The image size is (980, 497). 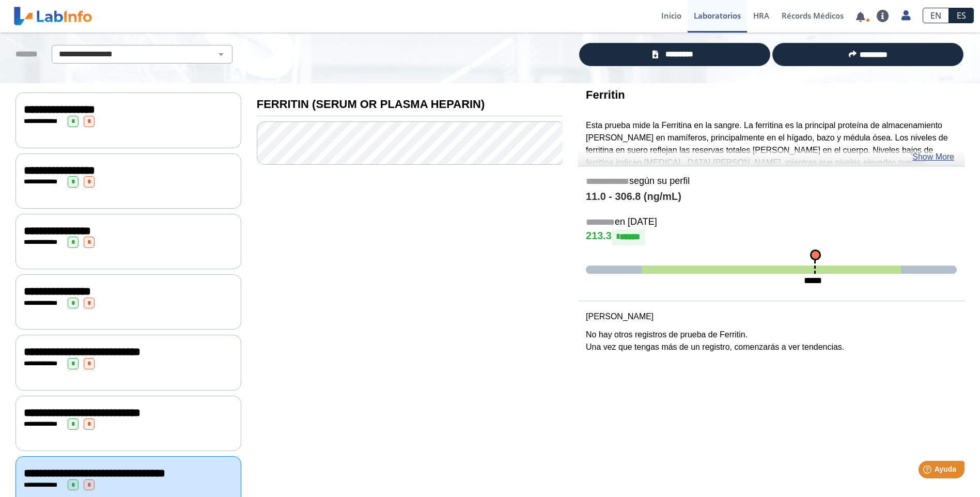 I want to click on h5: según su perfil, so click(x=771, y=181).